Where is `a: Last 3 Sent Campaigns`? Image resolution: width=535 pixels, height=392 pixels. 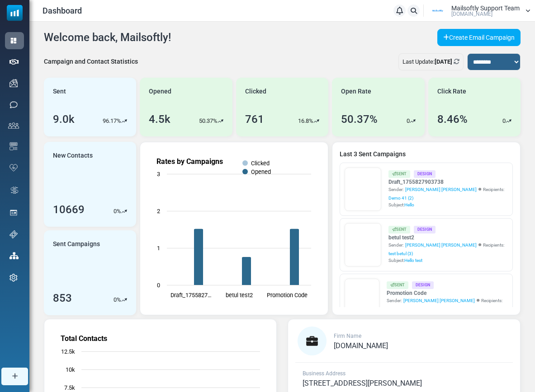
a: Last 3 Sent Campaigns is located at coordinates (426, 154).